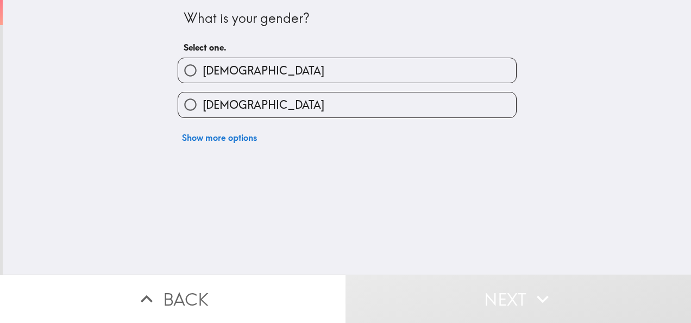  I want to click on h6: Select one., so click(347, 47).